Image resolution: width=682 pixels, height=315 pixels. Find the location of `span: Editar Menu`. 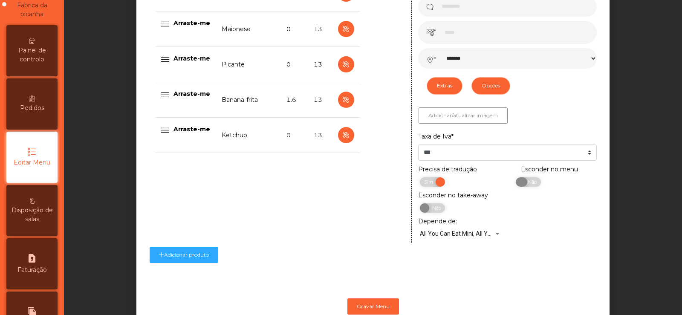

span: Editar Menu is located at coordinates (32, 162).